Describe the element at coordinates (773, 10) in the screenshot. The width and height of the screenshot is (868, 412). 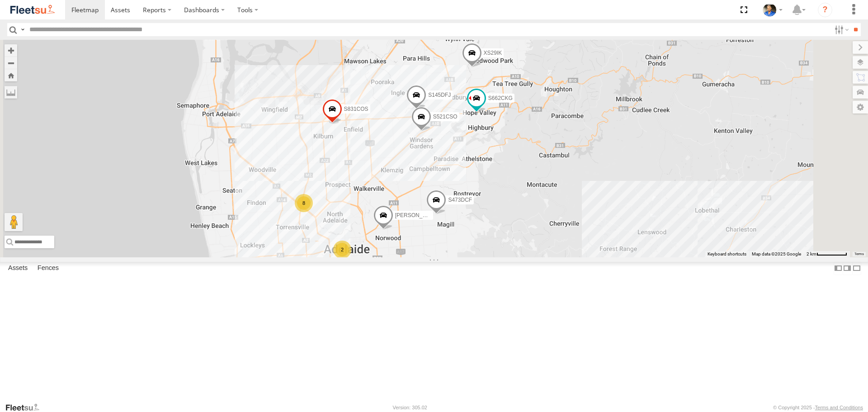
I see `div: Matt Draper` at that location.